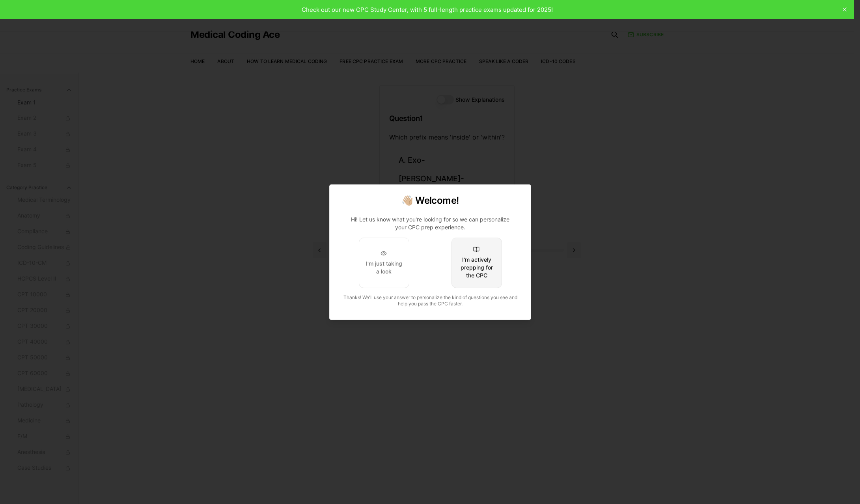 The height and width of the screenshot is (504, 860). I want to click on div: I'm actively prepping for the CPC, so click(476, 268).